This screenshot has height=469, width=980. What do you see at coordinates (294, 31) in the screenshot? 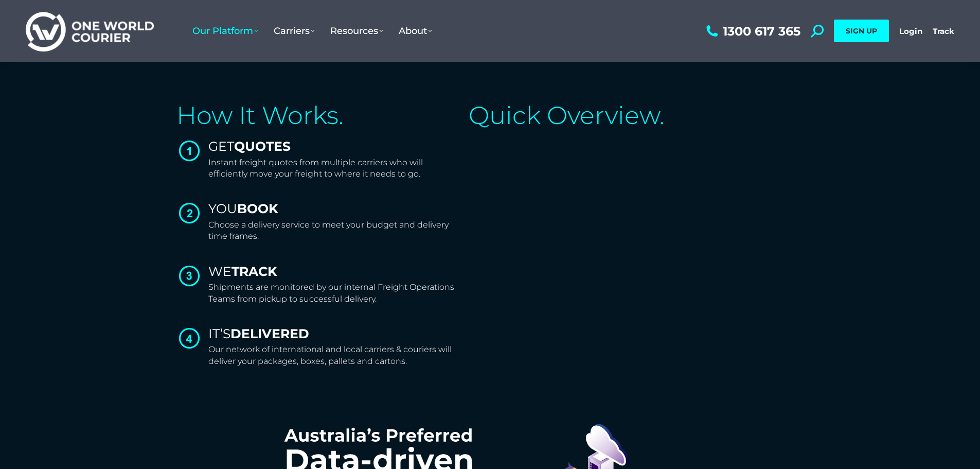
I see `span: Carriers` at bounding box center [294, 31].